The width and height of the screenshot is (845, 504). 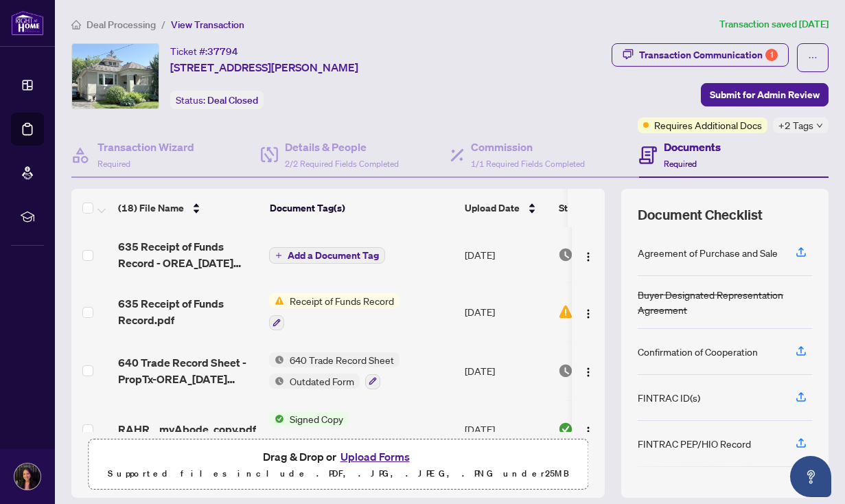 What do you see at coordinates (115, 76) in the screenshot?
I see `img: IMG-40701403_1.jpg` at bounding box center [115, 76].